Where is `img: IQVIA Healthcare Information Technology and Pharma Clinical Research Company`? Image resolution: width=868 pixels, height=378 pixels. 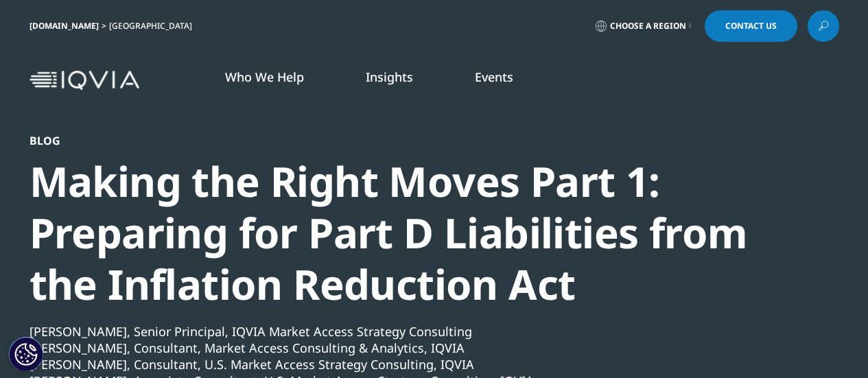 img: IQVIA Healthcare Information Technology and Pharma Clinical Research Company is located at coordinates (85, 80).